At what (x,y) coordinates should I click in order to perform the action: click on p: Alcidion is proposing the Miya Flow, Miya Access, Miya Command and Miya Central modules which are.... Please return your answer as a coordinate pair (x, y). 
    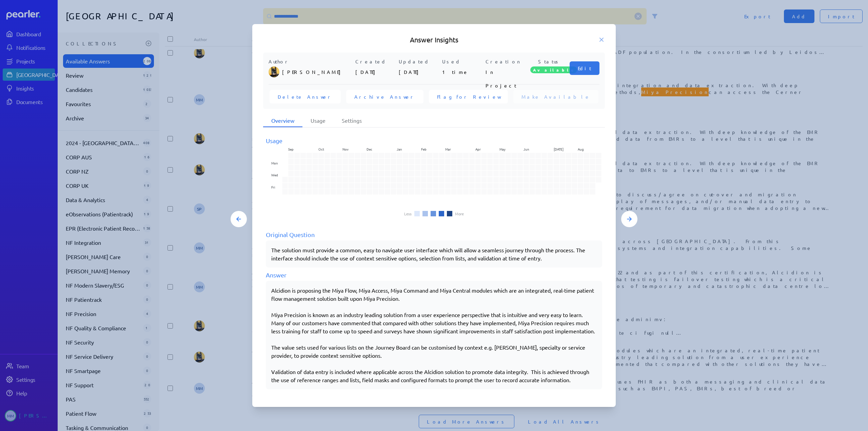
    Looking at the image, I should click on (434, 294).